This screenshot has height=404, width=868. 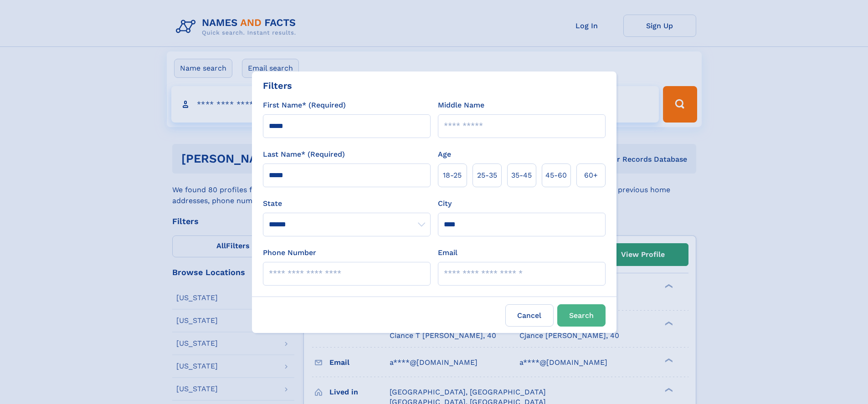 What do you see at coordinates (530, 315) in the screenshot?
I see `label: Cancel` at bounding box center [530, 315].